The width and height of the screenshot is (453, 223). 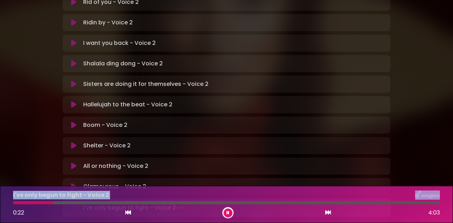 I want to click on p: Glamourous - Voice 2, so click(x=115, y=187).